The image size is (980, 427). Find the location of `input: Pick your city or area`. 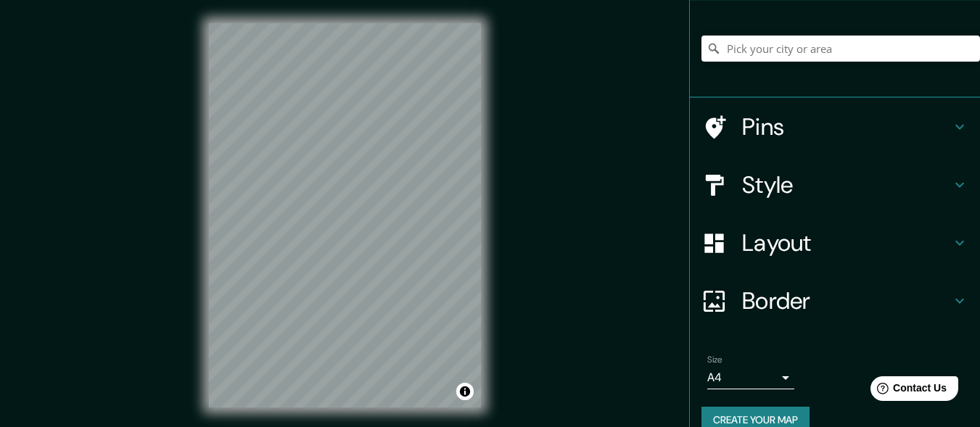

input: Pick your city or area is located at coordinates (840, 49).